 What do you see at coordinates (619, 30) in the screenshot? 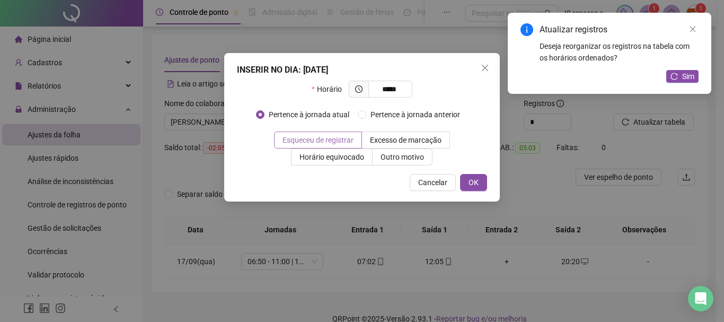
I see `div: Atualizar registros` at bounding box center [619, 30].